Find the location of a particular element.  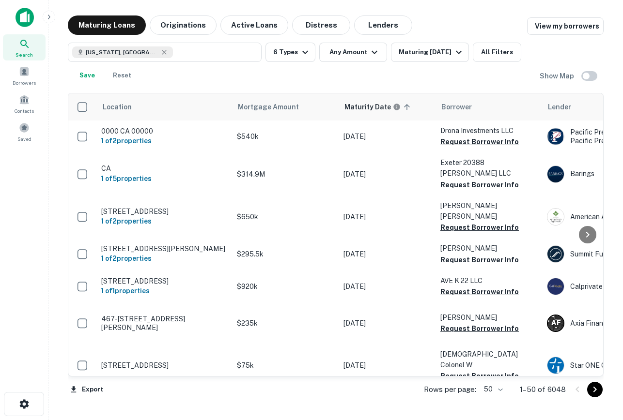

span: Lender is located at coordinates (559, 107).